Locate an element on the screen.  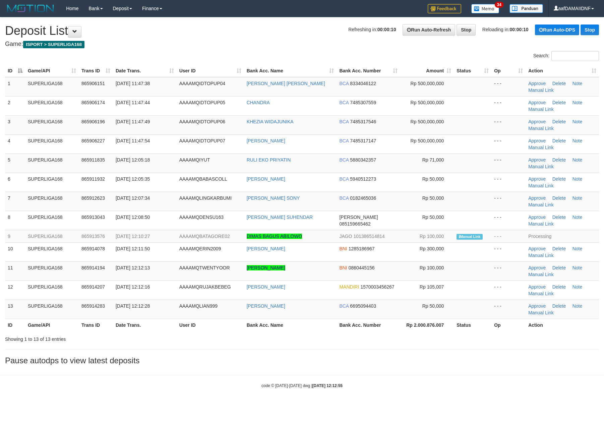
span: 865912623 is located at coordinates (93, 198).